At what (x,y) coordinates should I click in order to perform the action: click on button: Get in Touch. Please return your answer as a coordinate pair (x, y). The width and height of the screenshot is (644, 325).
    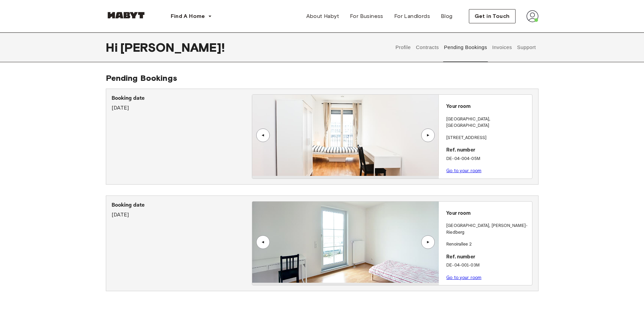
    Looking at the image, I should click on (492, 16).